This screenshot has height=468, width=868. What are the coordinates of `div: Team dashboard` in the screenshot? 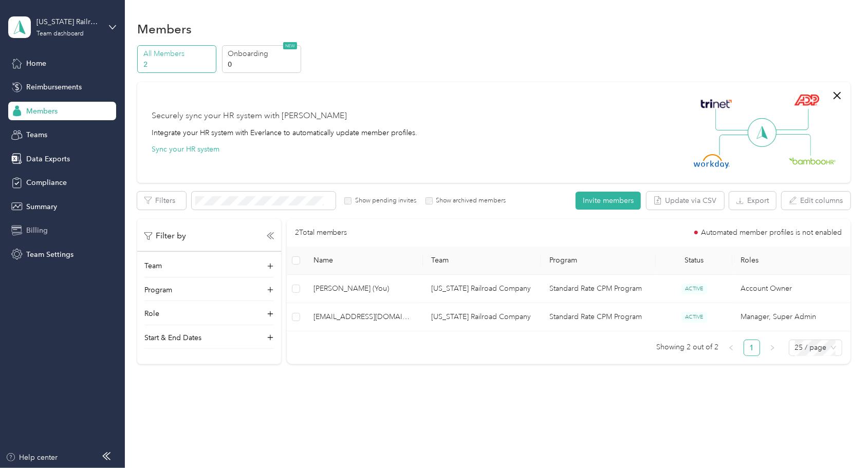 It's located at (60, 33).